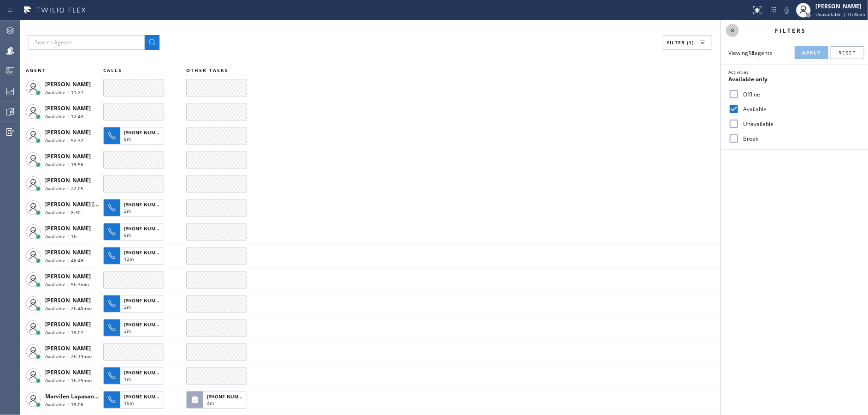 This screenshot has height=415, width=868. Describe the element at coordinates (210, 403) in the screenshot. I see `span: 4m` at that location.